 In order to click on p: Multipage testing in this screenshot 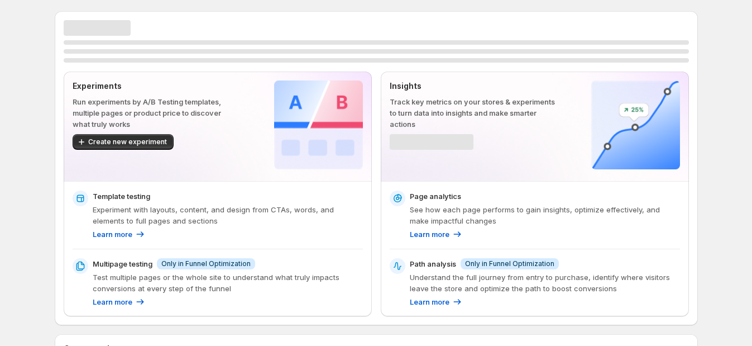, I will do `click(122, 264)`.